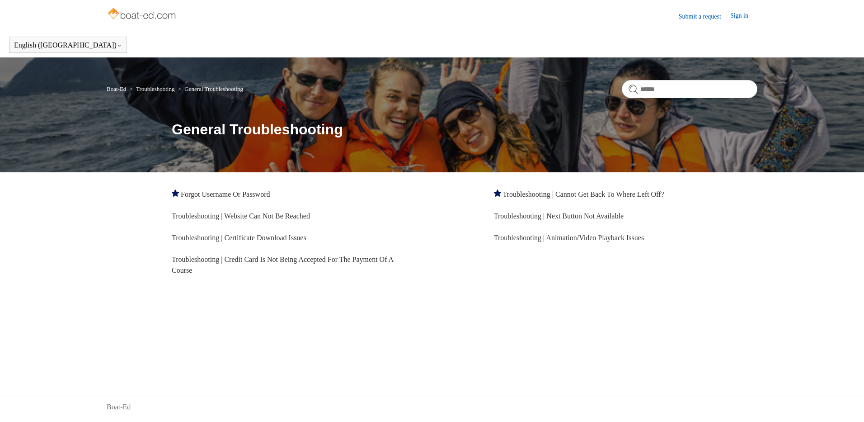 This screenshot has width=864, height=422. Describe the element at coordinates (583, 194) in the screenshot. I see `a: Troubleshooting | Cannot Get Back To Where Left Off?` at that location.